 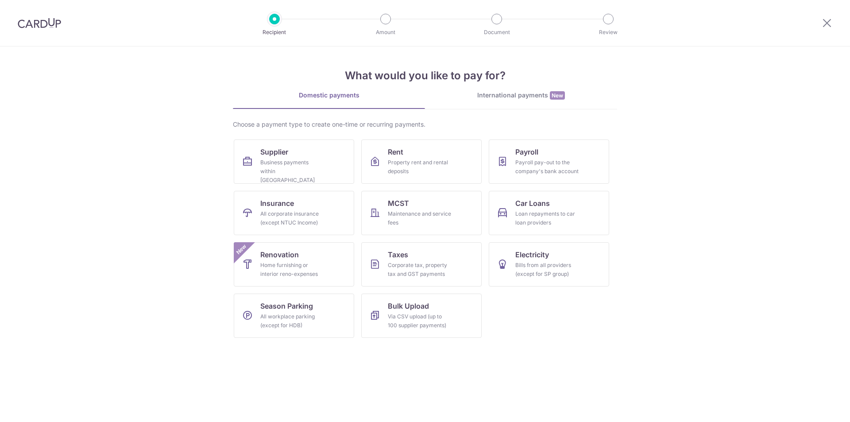 I want to click on a: ElectricityBills from all providers (except for SP group), so click(x=549, y=264).